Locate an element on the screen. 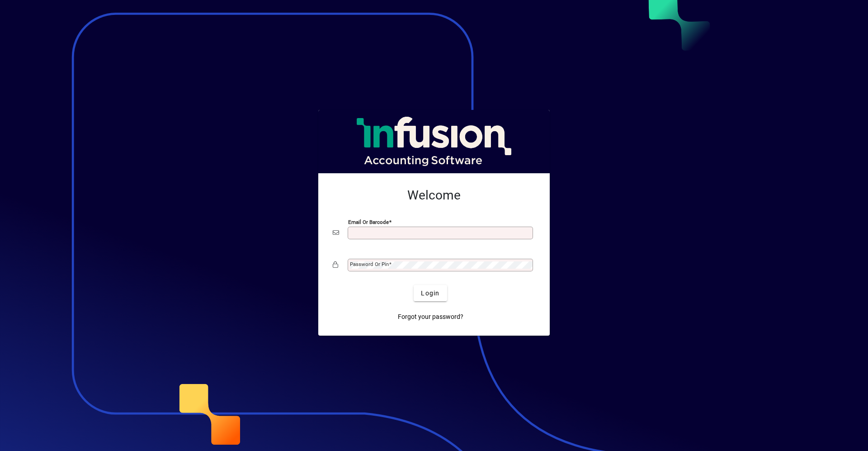  span: Login is located at coordinates (430, 293).